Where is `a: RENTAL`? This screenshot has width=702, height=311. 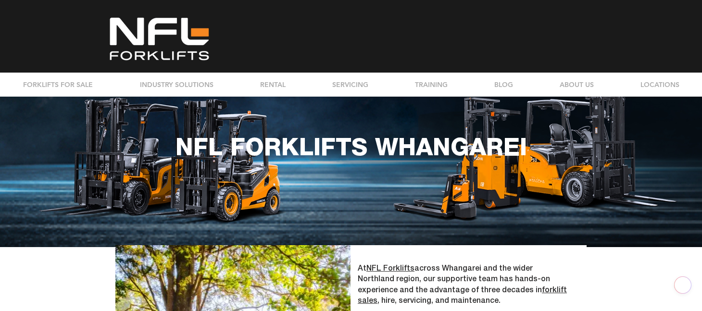 a: RENTAL is located at coordinates (273, 85).